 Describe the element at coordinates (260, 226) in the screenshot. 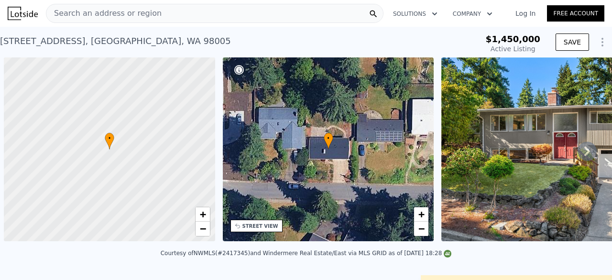

I see `div: STREET VIEW` at that location.